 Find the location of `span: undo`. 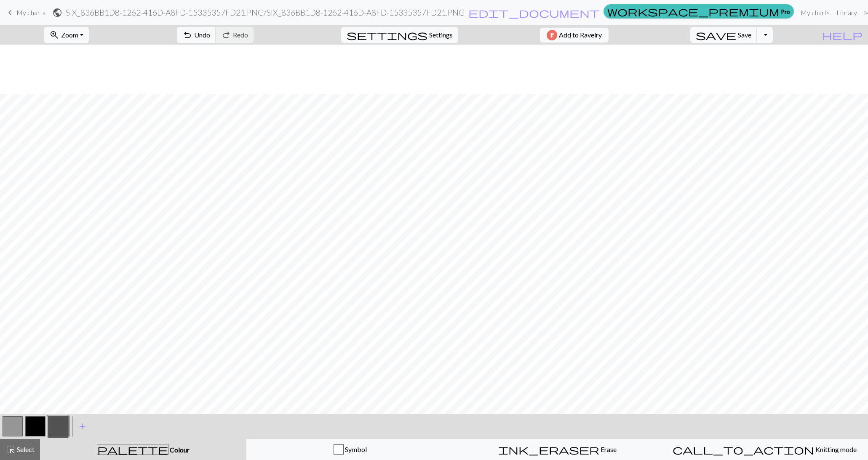

span: undo is located at coordinates (187, 35).